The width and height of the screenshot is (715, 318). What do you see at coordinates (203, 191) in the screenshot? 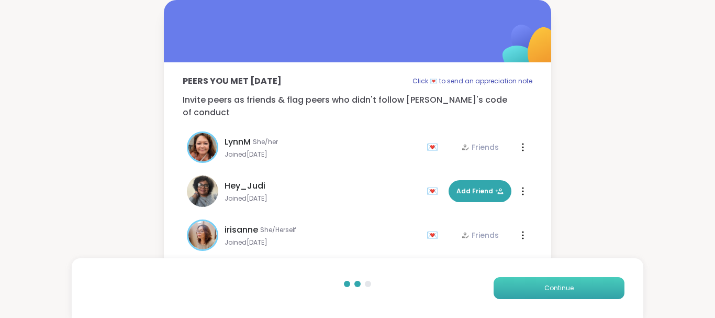
I see `img: Hey_Judi` at bounding box center [203, 191].